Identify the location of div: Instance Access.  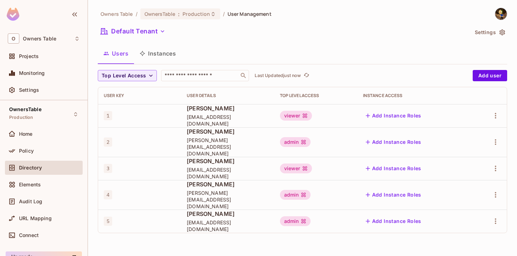
(414, 96).